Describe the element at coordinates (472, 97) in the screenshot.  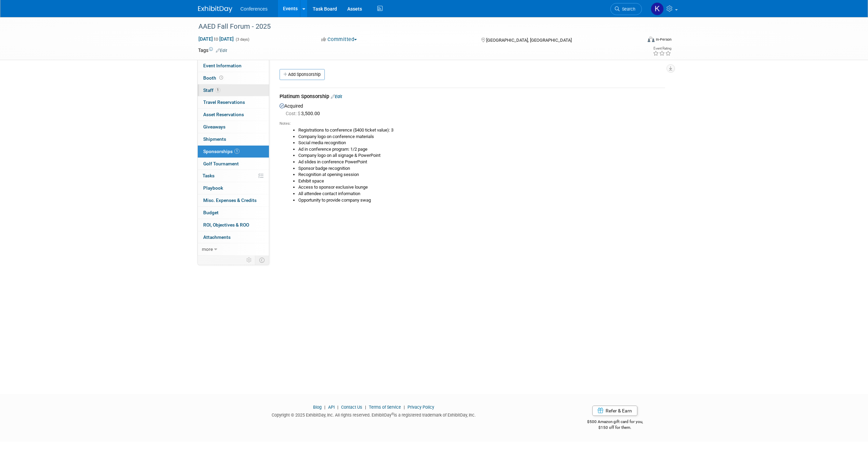
I see `div: Platinum Sponsorship` at that location.